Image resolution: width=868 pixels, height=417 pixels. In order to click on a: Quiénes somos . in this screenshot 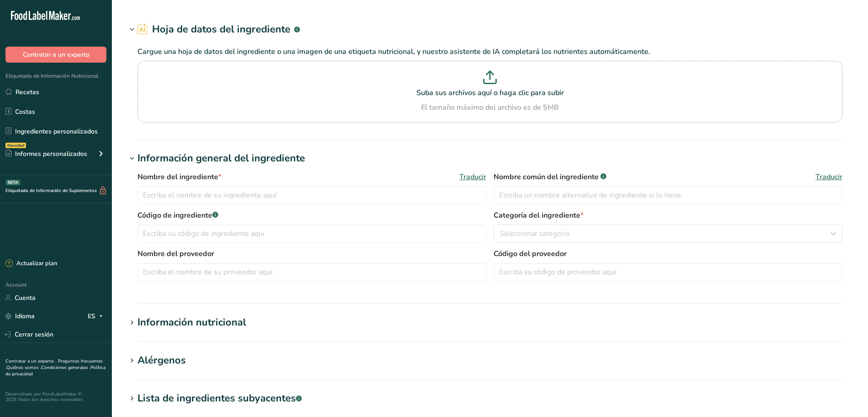, I will do `click(24, 367)`.